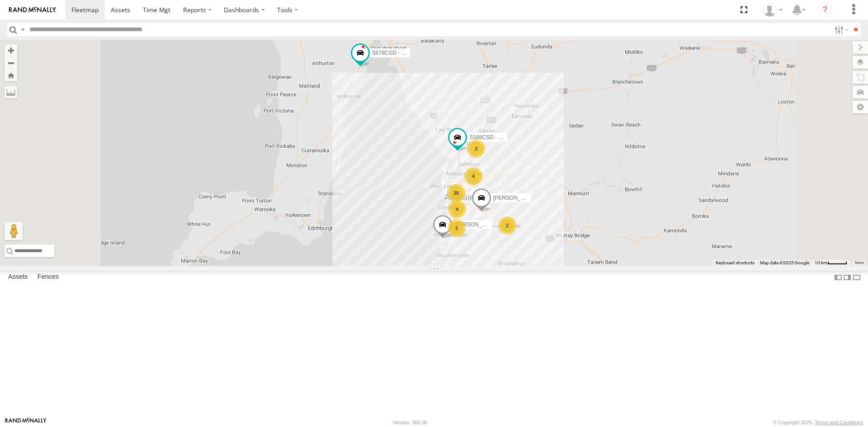  Describe the element at coordinates (11, 50) in the screenshot. I see `button: Zoom in` at that location.